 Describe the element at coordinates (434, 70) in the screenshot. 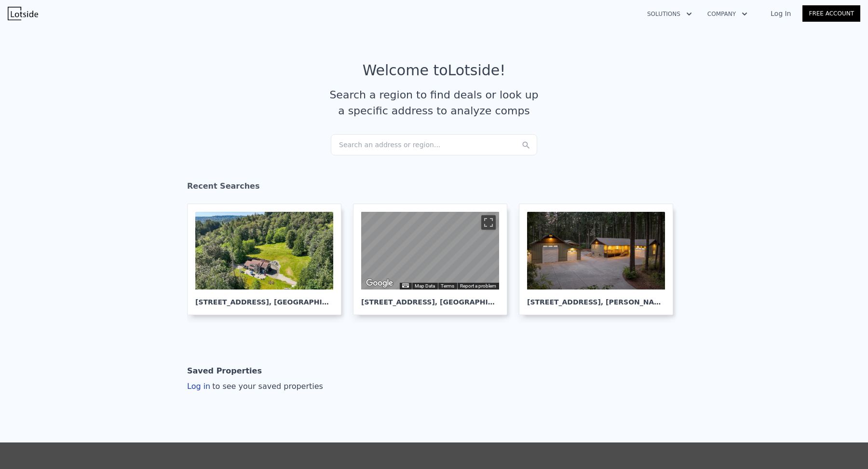

I see `div: Welcome to Lotside !` at that location.